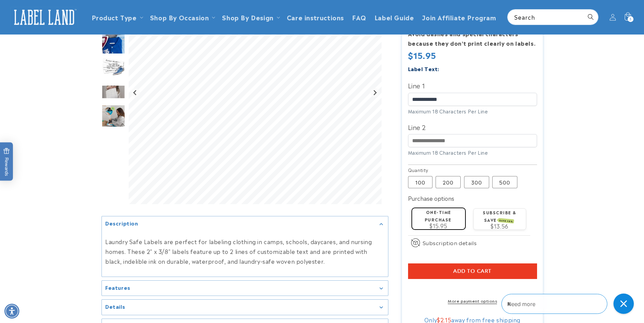 This screenshot has width=644, height=323. I want to click on a: Product Type, so click(114, 17).